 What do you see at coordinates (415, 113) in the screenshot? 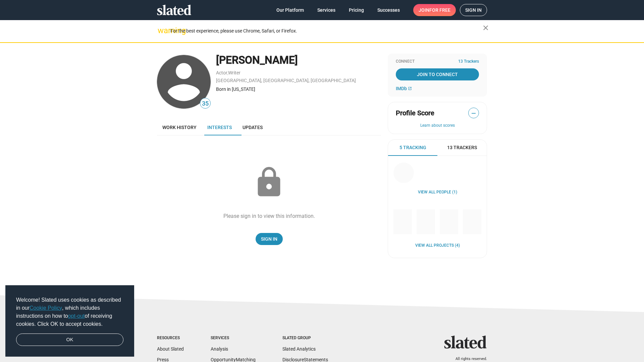
I see `span: Profile Score` at bounding box center [415, 113].